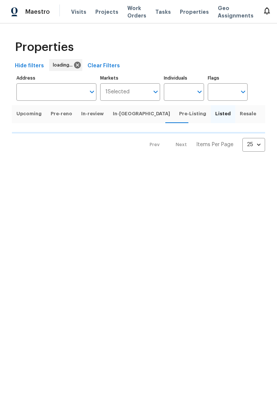  Describe the element at coordinates (215, 145) in the screenshot. I see `p: Items Per Page` at that location.